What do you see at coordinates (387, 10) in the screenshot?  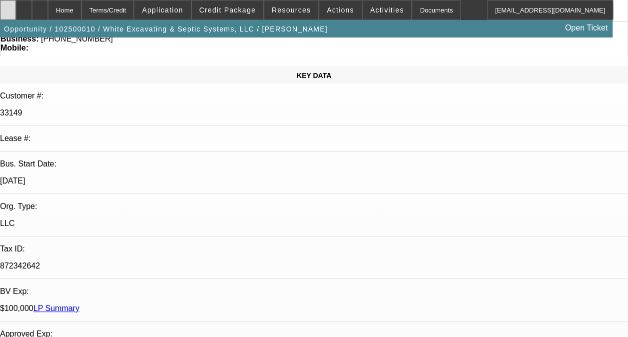 I see `button: Activities` at bounding box center [387, 10].